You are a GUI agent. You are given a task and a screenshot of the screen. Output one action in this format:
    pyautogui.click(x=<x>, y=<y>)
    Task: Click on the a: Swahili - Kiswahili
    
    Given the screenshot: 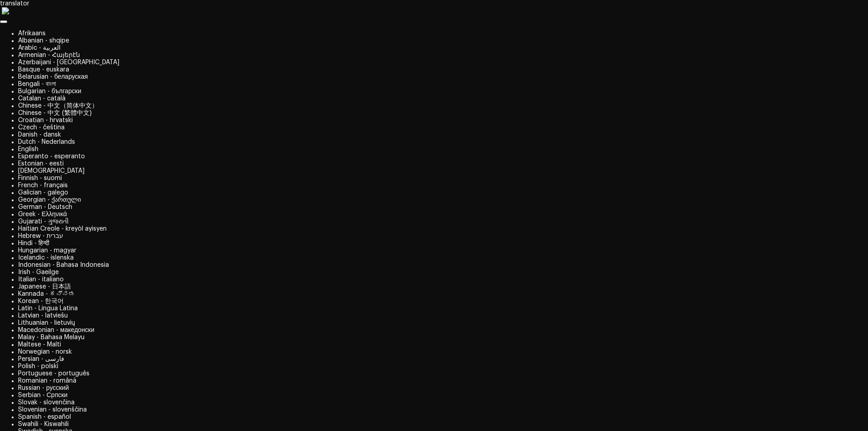 What is the action you would take?
    pyautogui.click(x=43, y=425)
    